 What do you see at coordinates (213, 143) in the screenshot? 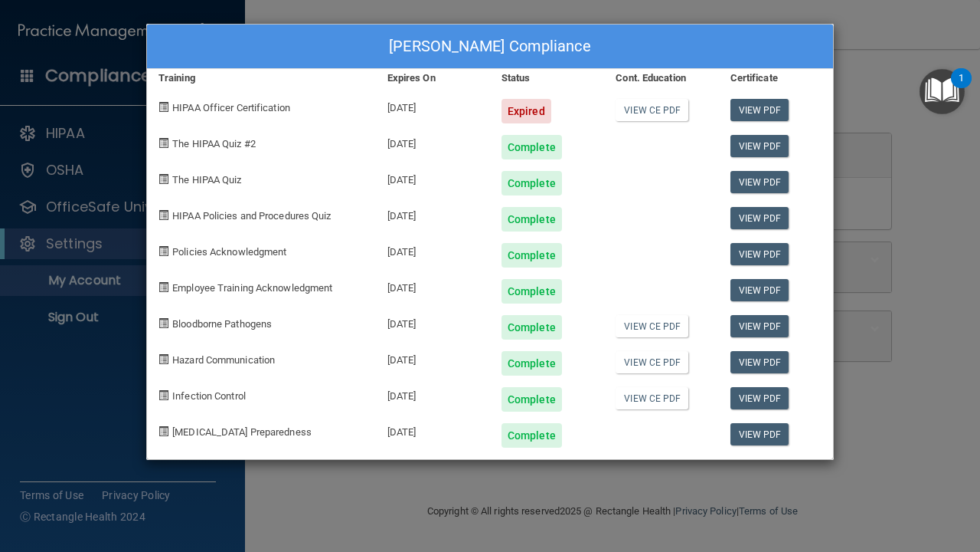
I see `span: The HIPAA Quiz #2` at bounding box center [213, 143].